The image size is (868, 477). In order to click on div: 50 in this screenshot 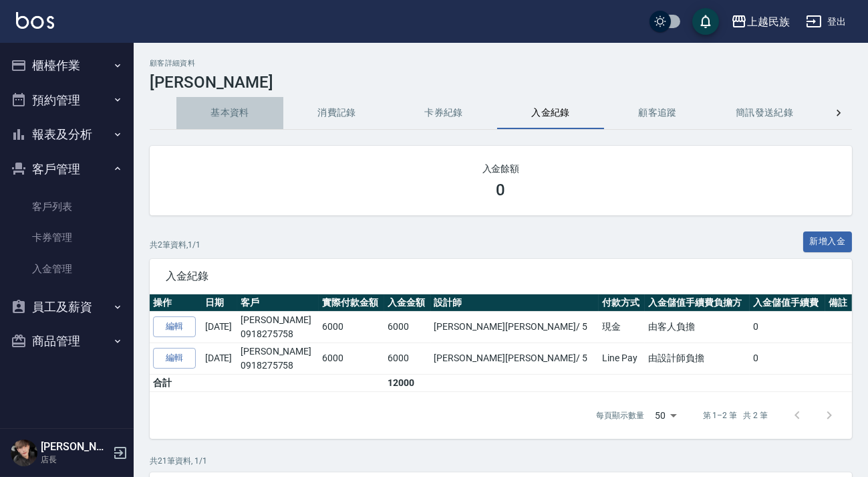, I will do `click(666, 415)`.